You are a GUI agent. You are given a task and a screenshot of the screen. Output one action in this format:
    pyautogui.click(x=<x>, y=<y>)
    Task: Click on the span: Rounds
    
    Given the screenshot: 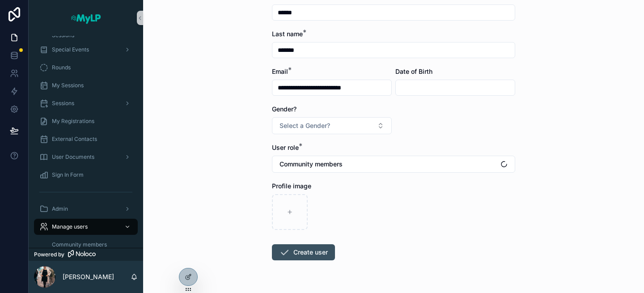 What is the action you would take?
    pyautogui.click(x=62, y=68)
    